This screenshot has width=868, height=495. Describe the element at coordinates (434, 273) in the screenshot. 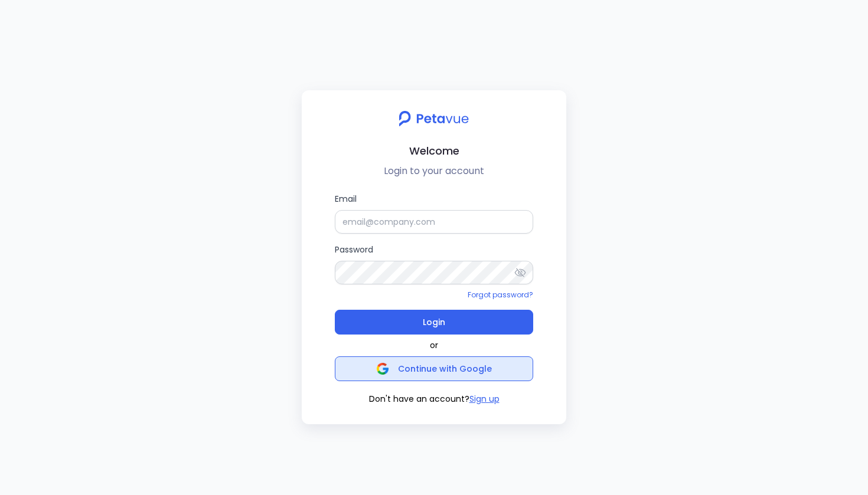

I see `input: Password` at that location.